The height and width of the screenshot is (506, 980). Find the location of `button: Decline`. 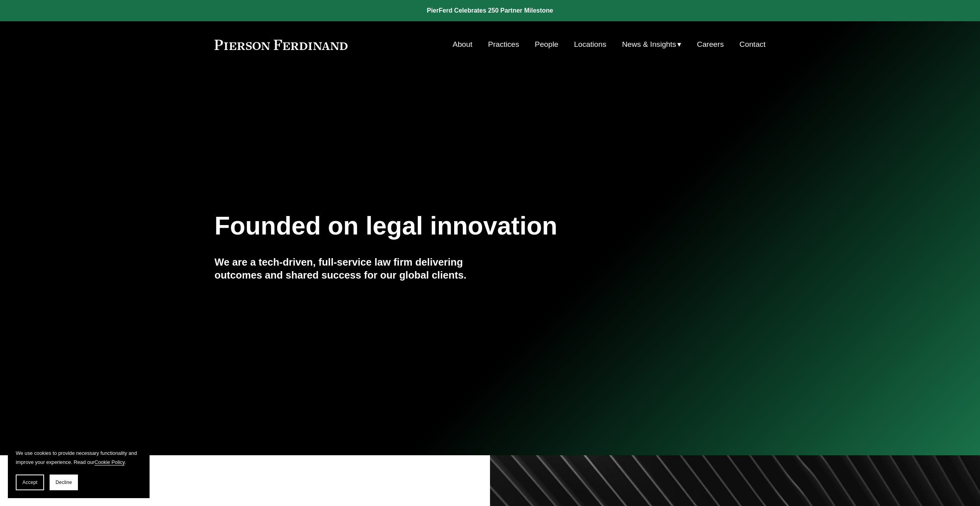

button: Decline is located at coordinates (64, 482).